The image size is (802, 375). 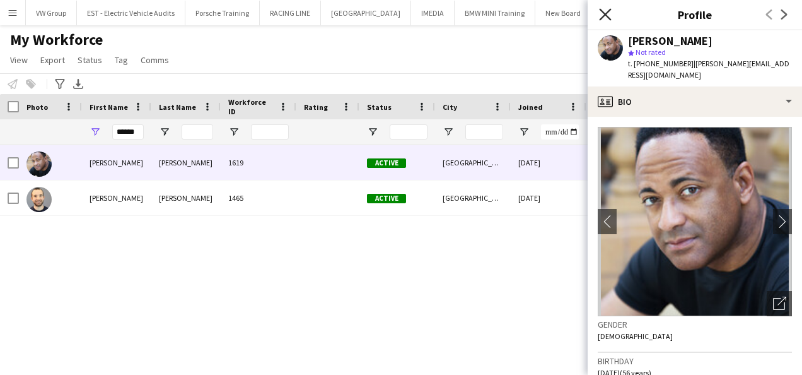 What do you see at coordinates (484, 132) in the screenshot?
I see `input: City Filter Input` at bounding box center [484, 132].